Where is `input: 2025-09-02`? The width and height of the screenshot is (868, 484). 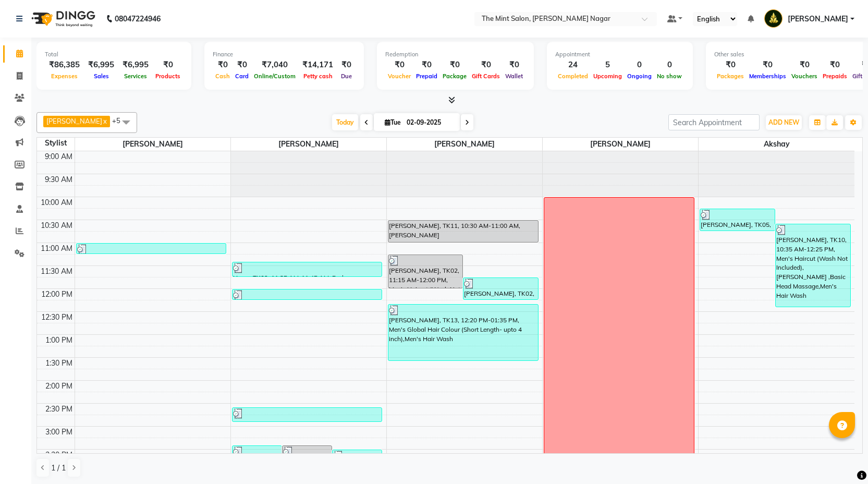
input: 2025-09-02 is located at coordinates (429, 122).